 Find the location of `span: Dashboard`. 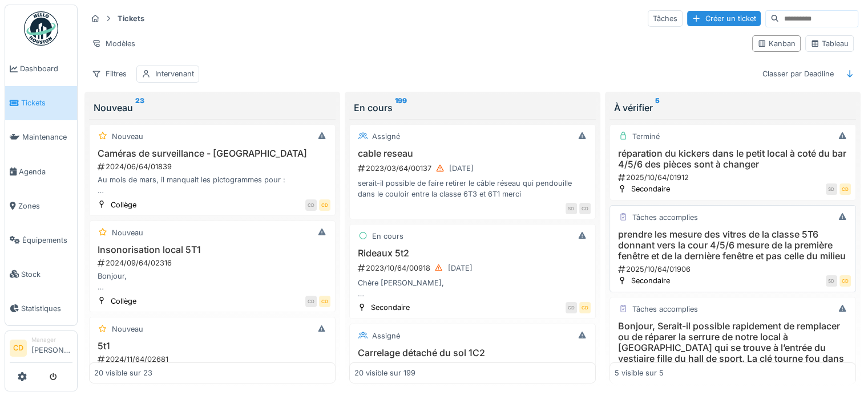

span: Dashboard is located at coordinates (47, 68).